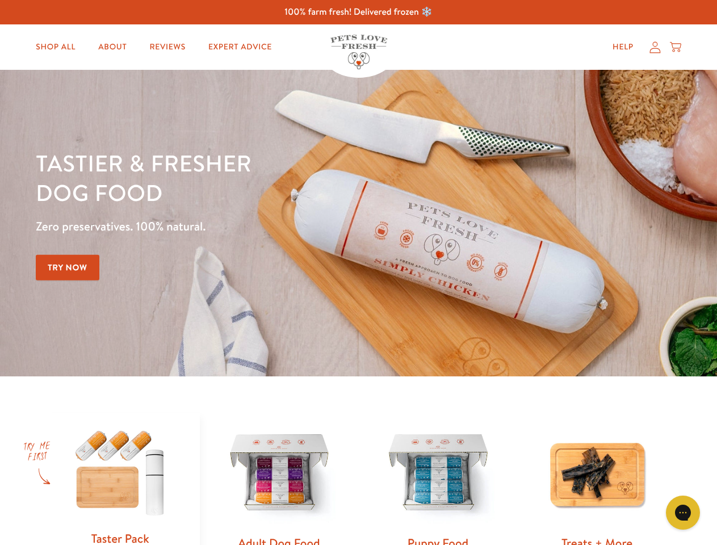 This screenshot has height=545, width=717. I want to click on p: Zero preservatives. 100% natural., so click(251, 227).